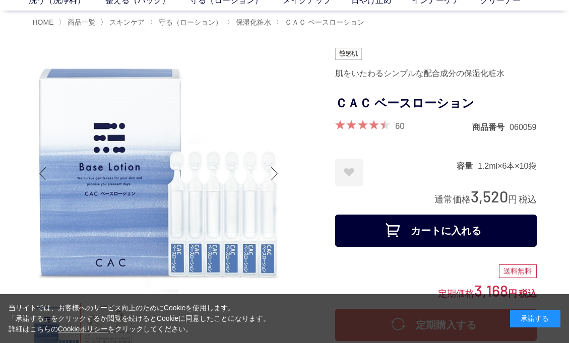  I want to click on dt: 商品番号, so click(490, 127).